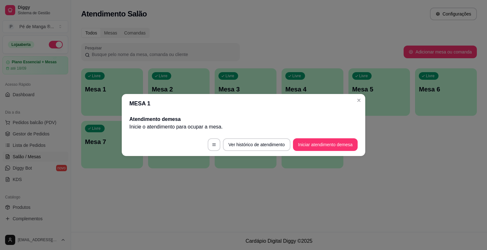 The width and height of the screenshot is (487, 250). Describe the element at coordinates (243, 119) in the screenshot. I see `h2: Atendimento de mesa` at that location.